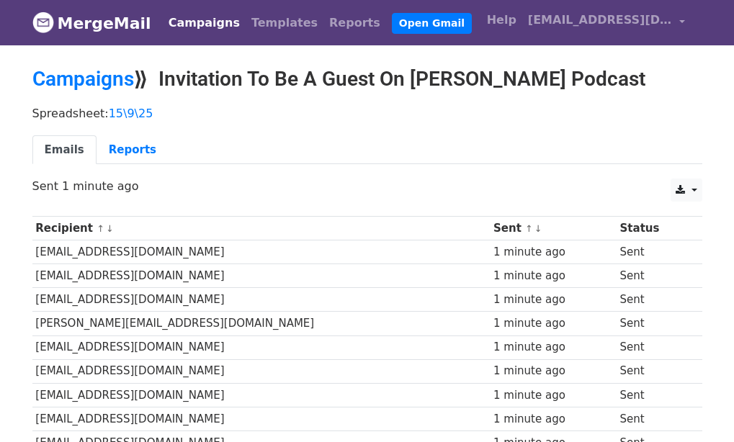 This screenshot has width=734, height=442. What do you see at coordinates (367, 186) in the screenshot?
I see `p: Sent 1 minute ago` at bounding box center [367, 186].